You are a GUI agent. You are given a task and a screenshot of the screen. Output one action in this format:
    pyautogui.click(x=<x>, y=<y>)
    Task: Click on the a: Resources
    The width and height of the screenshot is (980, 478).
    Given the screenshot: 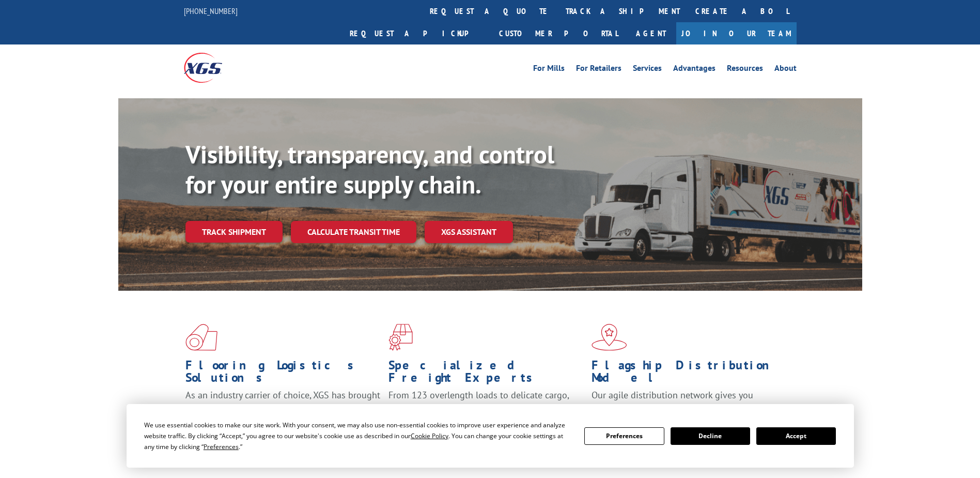 What is the action you would take?
    pyautogui.click(x=745, y=70)
    